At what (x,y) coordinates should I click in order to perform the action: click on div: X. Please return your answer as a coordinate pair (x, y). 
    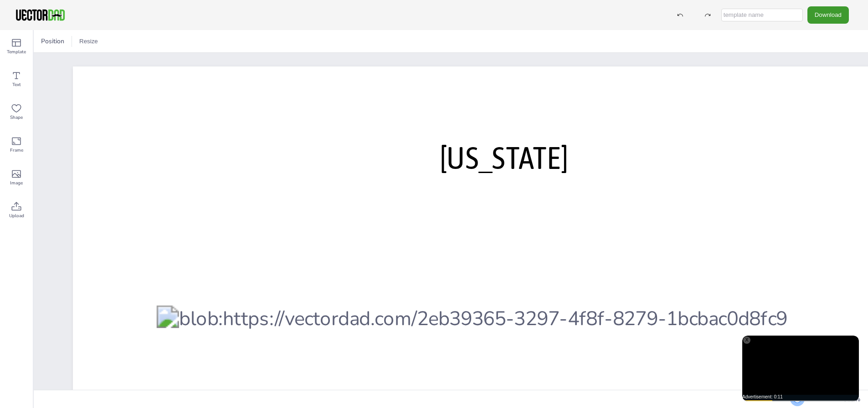
    Looking at the image, I should click on (747, 340).